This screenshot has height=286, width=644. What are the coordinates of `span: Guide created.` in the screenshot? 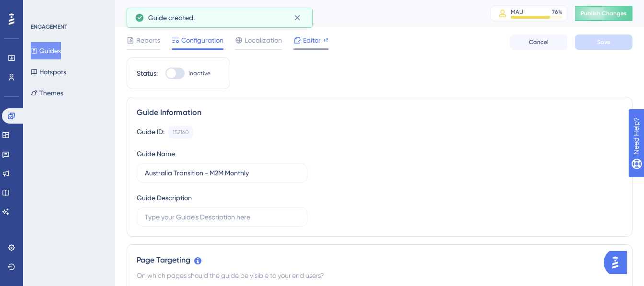 It's located at (172, 17).